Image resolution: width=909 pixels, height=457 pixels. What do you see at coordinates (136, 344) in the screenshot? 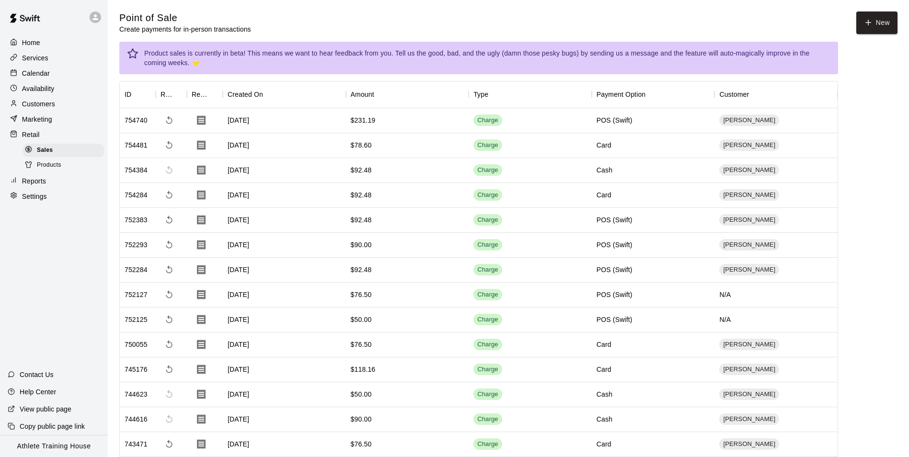
I see `div: 750055` at bounding box center [136, 344].